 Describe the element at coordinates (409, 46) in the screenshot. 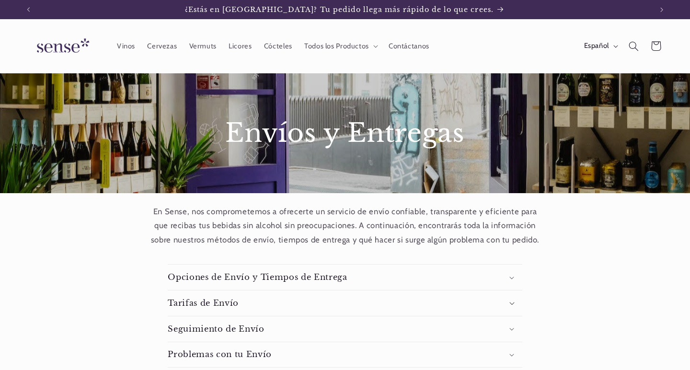

I see `span: Contáctanos` at that location.